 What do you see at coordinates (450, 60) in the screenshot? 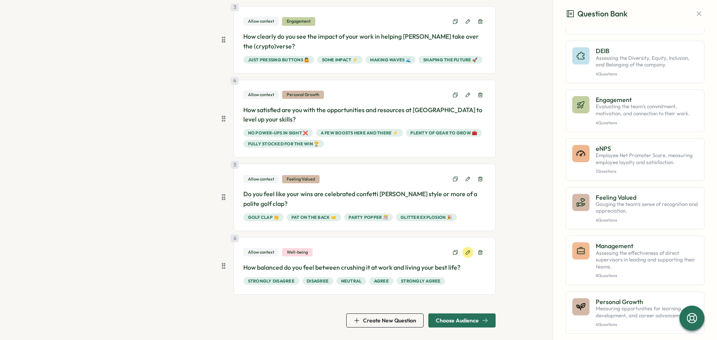
I see `span: Shaping the future 🚀` at bounding box center [450, 60].